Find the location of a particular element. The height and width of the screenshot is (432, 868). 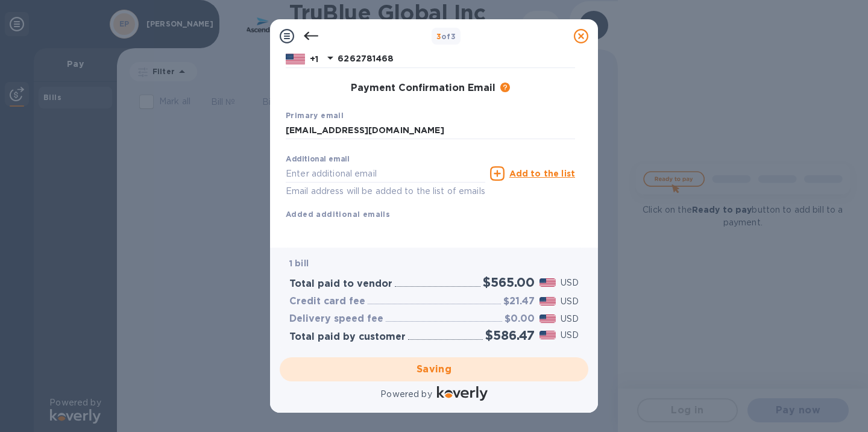

img: US is located at coordinates (295, 59).